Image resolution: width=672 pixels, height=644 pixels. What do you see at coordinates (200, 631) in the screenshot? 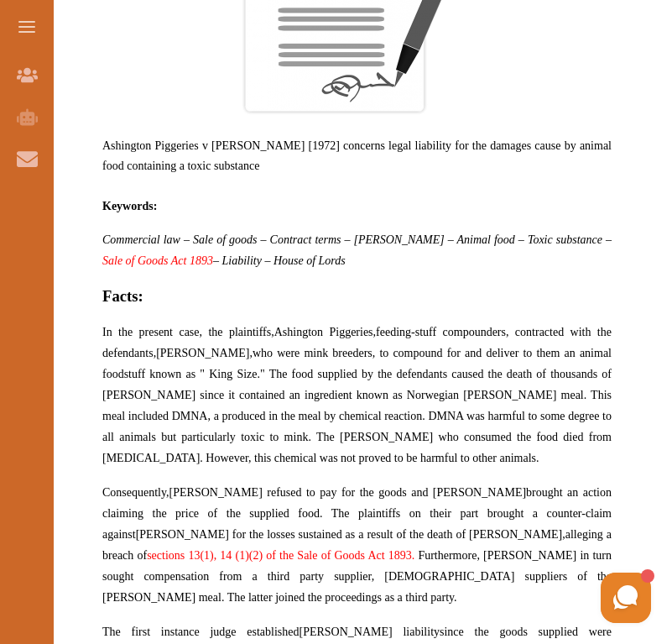
I see `span: The first instance judge established` at bounding box center [200, 631].